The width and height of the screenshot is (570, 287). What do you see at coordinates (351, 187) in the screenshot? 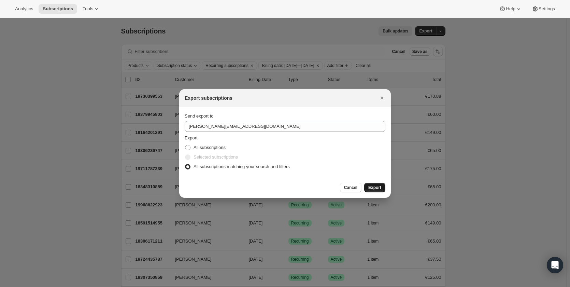
I see `button: Cancel` at bounding box center [351, 187].